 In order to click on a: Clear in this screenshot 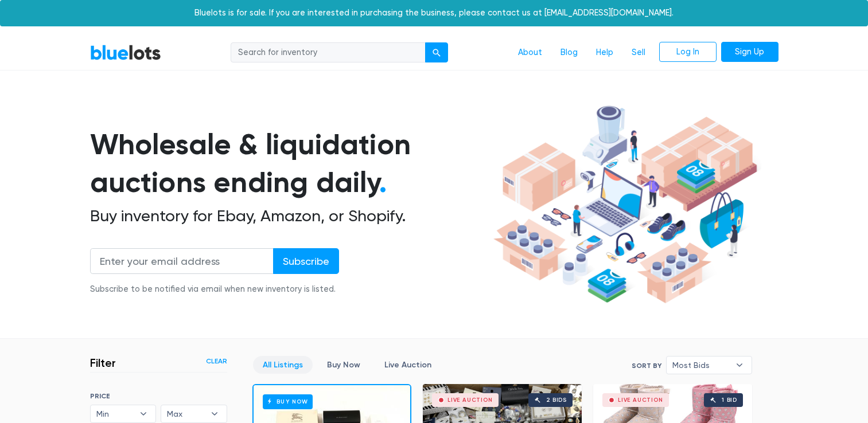, I will do `click(216, 361)`.